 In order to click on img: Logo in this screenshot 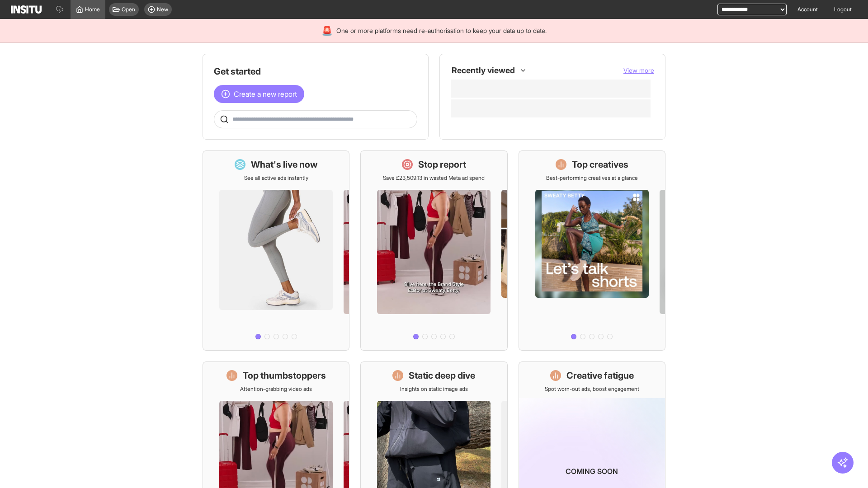, I will do `click(26, 10)`.